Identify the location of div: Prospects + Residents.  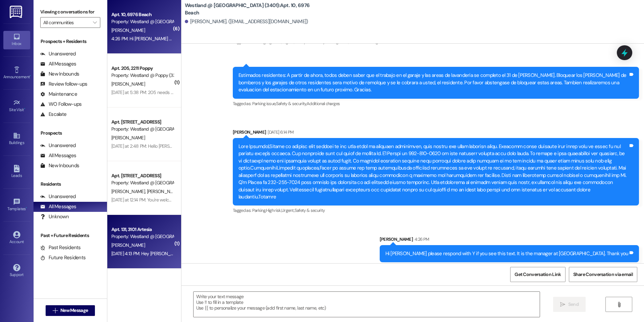
(70, 41).